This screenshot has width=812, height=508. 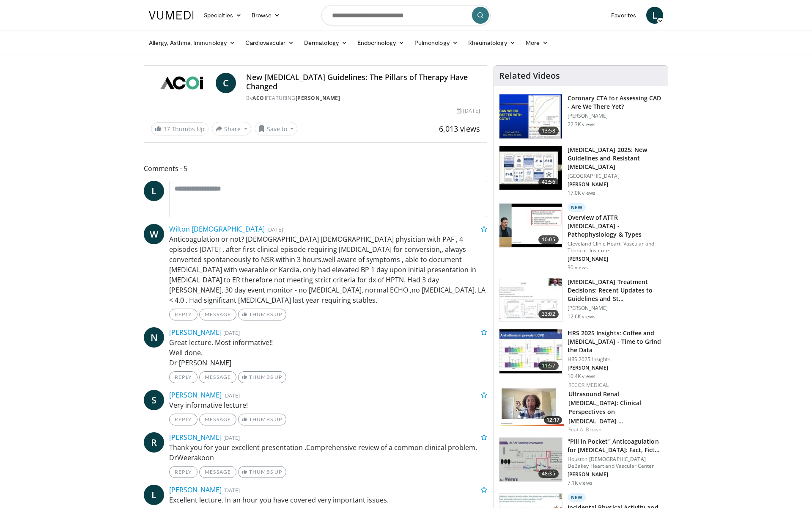 I want to click on p: Thank you for your excellent presentation .Comprehensive review of a common clinical problem. DrW..., so click(x=328, y=452).